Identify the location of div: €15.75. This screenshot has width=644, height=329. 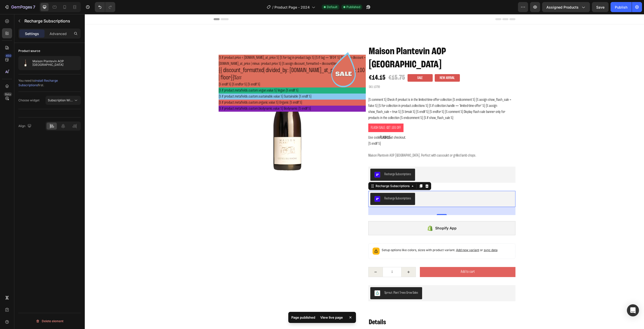
(312, 64).